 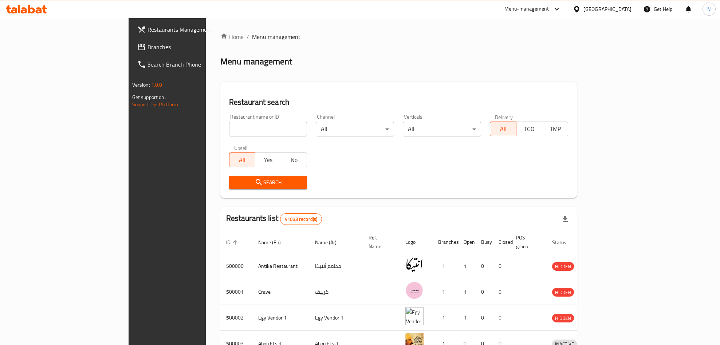 What do you see at coordinates (274, 243) in the screenshot?
I see `span: Name (En)` at bounding box center [274, 243].